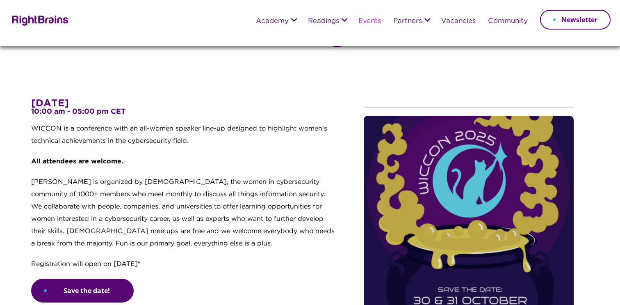  Describe the element at coordinates (575, 20) in the screenshot. I see `a: Newsletter` at that location.